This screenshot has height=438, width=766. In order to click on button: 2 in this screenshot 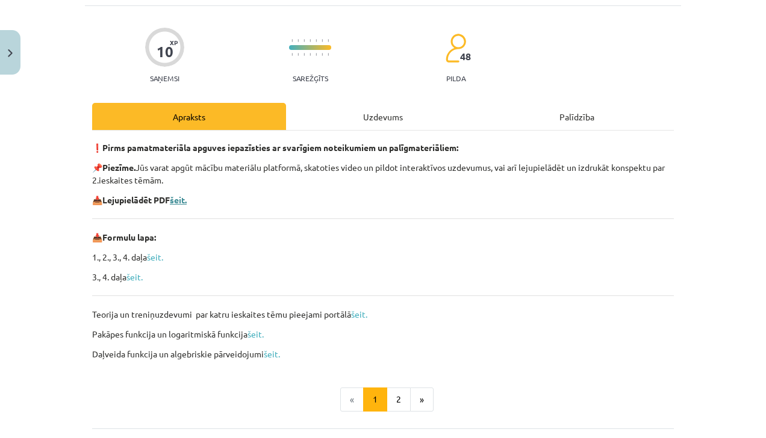, I will do `click(399, 400)`.